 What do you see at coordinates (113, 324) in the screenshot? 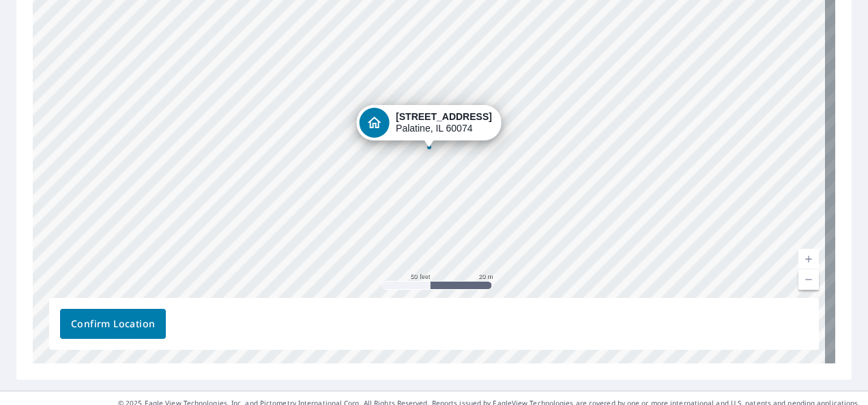
I see `span: Confirm Location` at bounding box center [113, 324].